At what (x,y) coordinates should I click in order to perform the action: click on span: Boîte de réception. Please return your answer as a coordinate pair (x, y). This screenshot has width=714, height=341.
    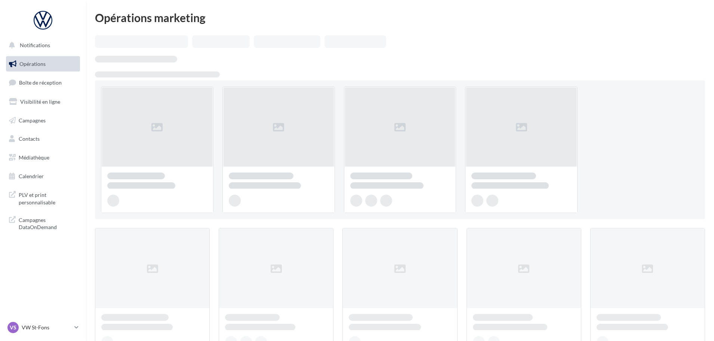
    Looking at the image, I should click on (40, 82).